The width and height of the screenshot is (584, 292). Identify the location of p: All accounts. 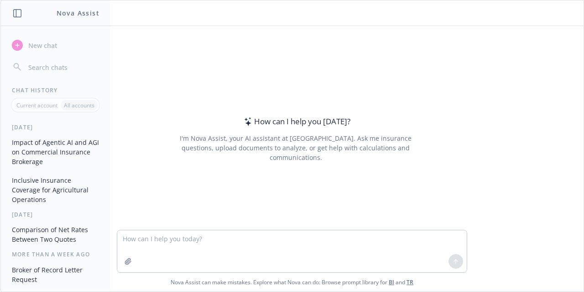
(79, 105).